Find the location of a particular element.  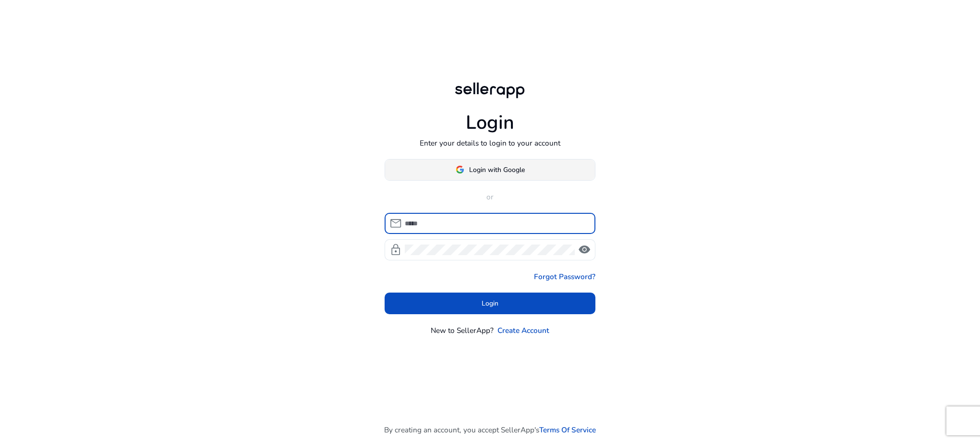

span: Login is located at coordinates (490, 303).